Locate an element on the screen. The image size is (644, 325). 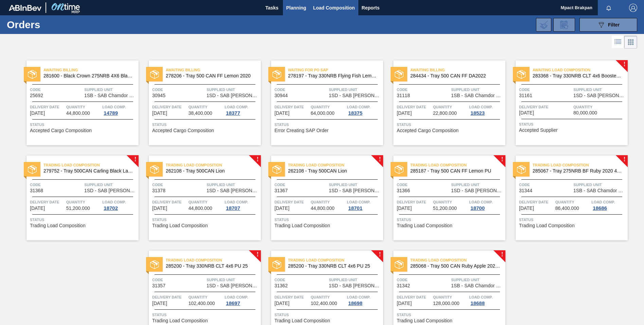
div: Card Vision is located at coordinates (631, 42).